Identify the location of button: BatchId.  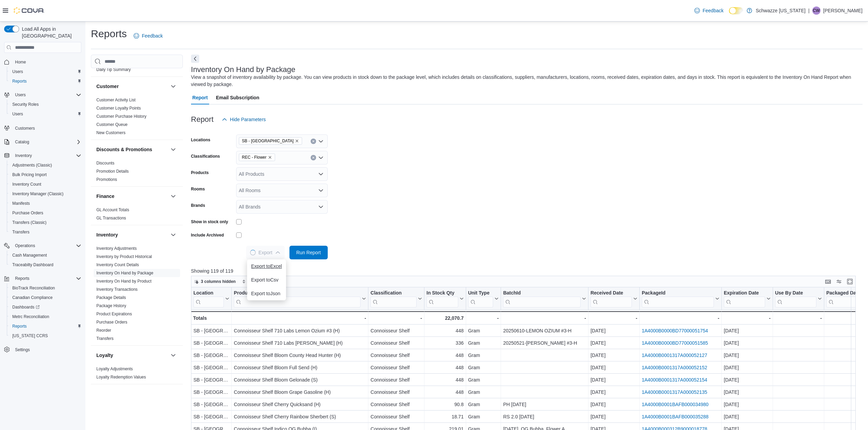
(544, 299).